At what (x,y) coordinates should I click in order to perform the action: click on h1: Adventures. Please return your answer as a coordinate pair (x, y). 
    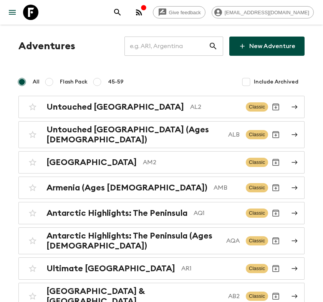
    Looking at the image, I should click on (47, 46).